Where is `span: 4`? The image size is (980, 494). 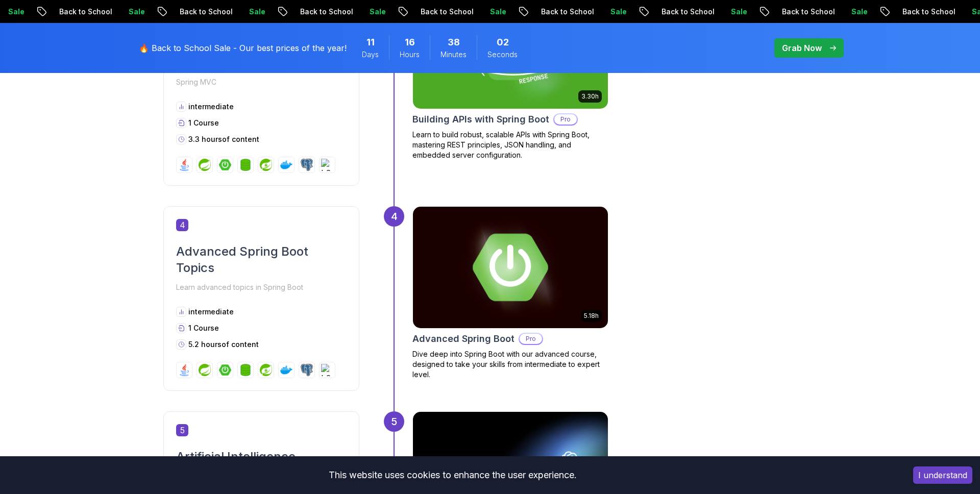 span: 4 is located at coordinates (183, 225).